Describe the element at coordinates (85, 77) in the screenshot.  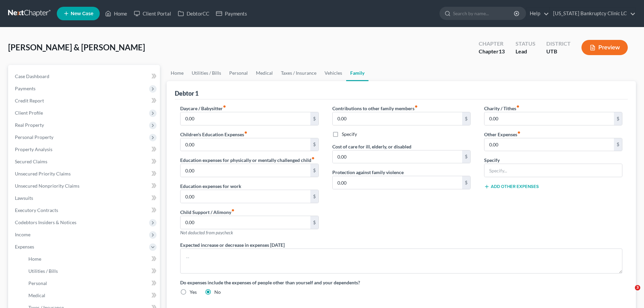
I see `a: Case Dashboard` at that location.